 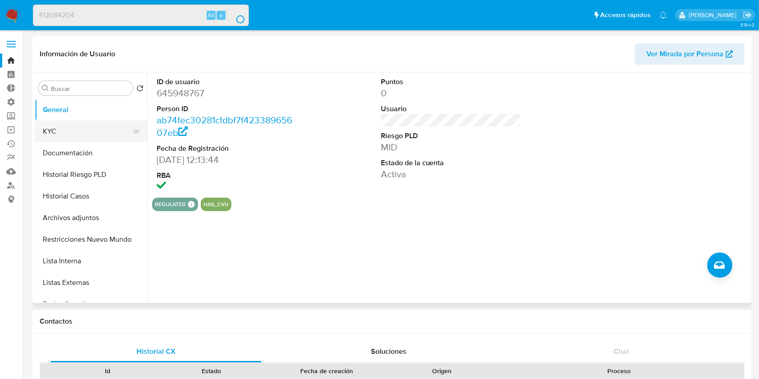 What do you see at coordinates (87, 131) in the screenshot?
I see `button: KYC` at bounding box center [87, 131].